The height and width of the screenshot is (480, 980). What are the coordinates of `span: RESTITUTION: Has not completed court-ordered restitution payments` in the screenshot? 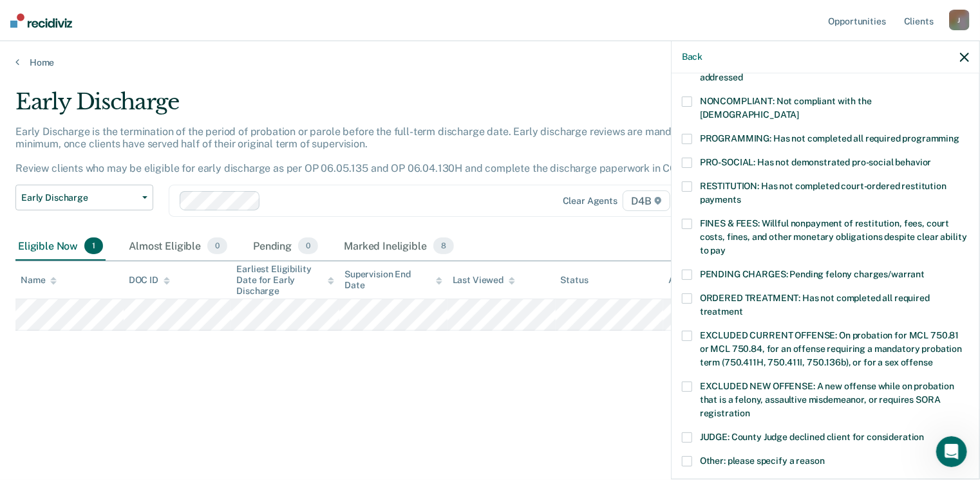 It's located at (822, 192).